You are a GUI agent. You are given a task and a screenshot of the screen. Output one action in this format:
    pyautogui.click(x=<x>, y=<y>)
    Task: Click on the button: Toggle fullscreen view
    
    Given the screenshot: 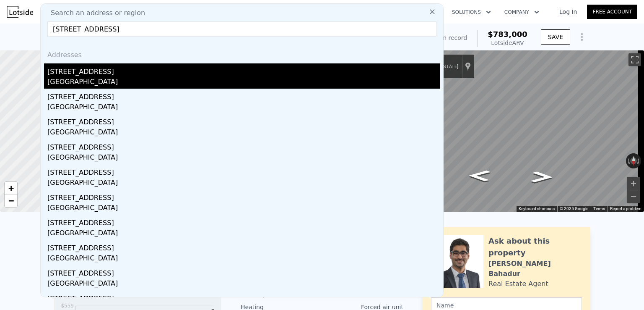 What is the action you would take?
    pyautogui.click(x=635, y=59)
    